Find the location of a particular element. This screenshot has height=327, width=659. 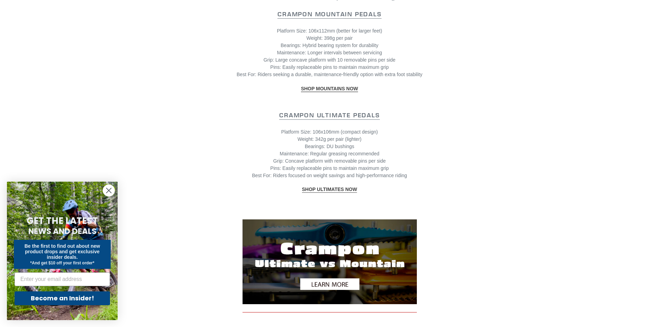

a: SHOP ULTIMATES NOW is located at coordinates (329, 190).